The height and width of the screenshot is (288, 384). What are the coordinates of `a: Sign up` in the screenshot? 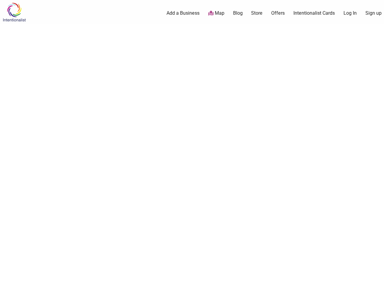 It's located at (374, 13).